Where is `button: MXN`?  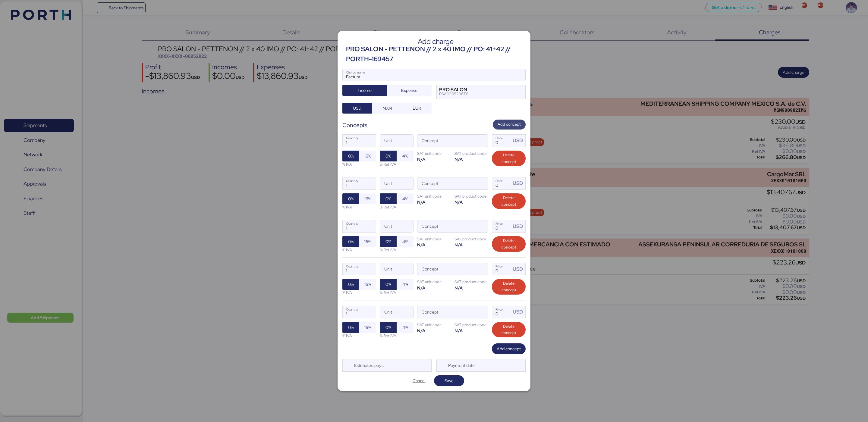
button: MXN is located at coordinates (387, 108).